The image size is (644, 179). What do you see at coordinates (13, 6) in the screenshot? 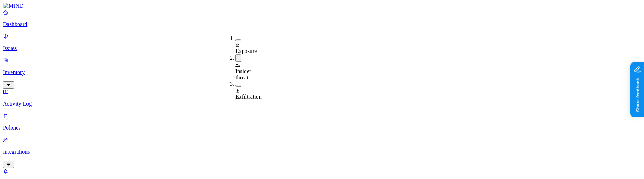
I see `img: MIND` at bounding box center [13, 6].